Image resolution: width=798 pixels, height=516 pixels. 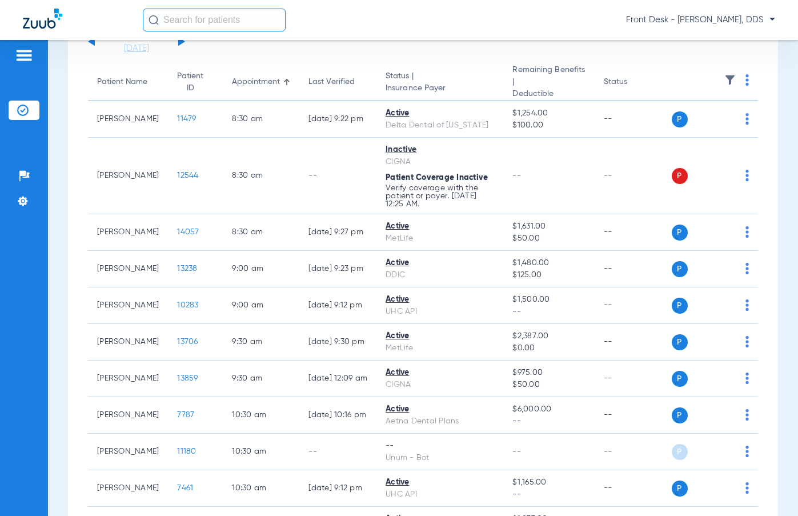 I want to click on span: Insurance Payer, so click(x=440, y=88).